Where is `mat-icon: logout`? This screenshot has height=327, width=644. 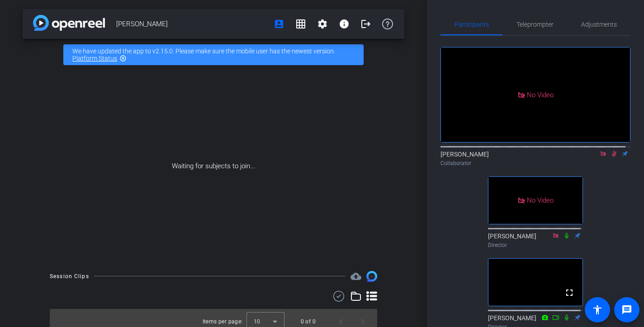
mat-icon: logout is located at coordinates (366, 24).